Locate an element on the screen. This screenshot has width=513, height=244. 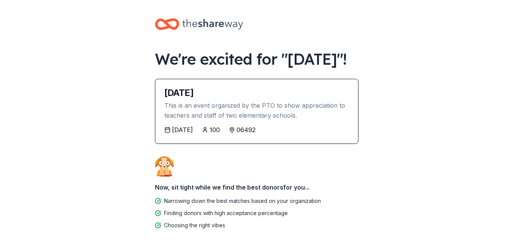
div: This is an event organized by the PTO to show appreciation to teachers and staff of two elementar... is located at coordinates (257, 110).